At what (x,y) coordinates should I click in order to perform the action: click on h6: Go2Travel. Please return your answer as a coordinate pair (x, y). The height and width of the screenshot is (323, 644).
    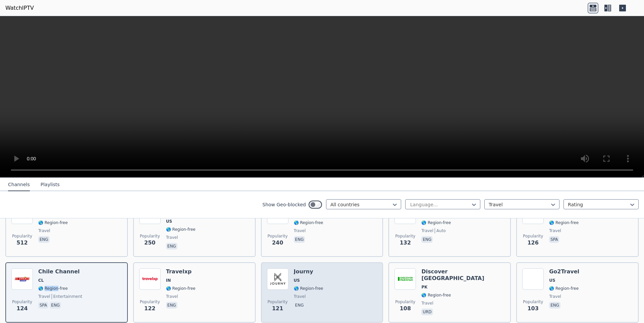
    Looking at the image, I should click on (565, 272).